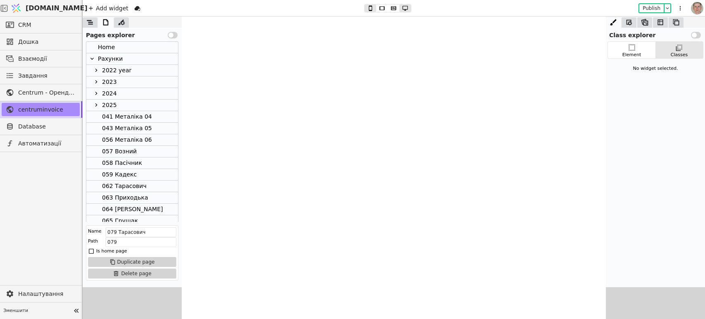  What do you see at coordinates (47, 143) in the screenshot?
I see `span: Автоматизації` at bounding box center [47, 143].